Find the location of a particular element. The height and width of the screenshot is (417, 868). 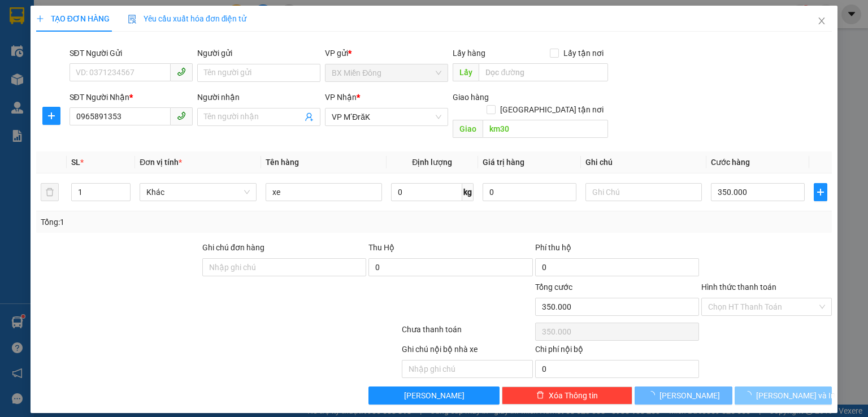

img: icon is located at coordinates (132, 20).